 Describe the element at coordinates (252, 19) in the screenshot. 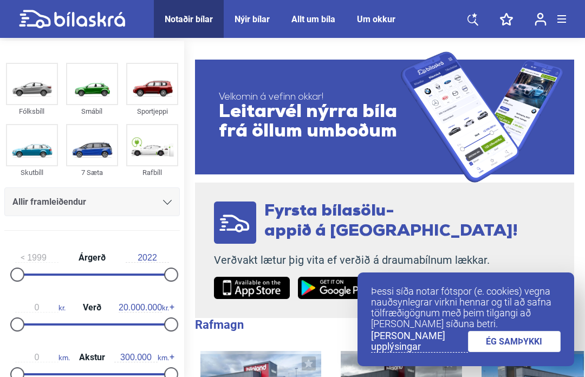

I see `a: Nýir bílar` at that location.